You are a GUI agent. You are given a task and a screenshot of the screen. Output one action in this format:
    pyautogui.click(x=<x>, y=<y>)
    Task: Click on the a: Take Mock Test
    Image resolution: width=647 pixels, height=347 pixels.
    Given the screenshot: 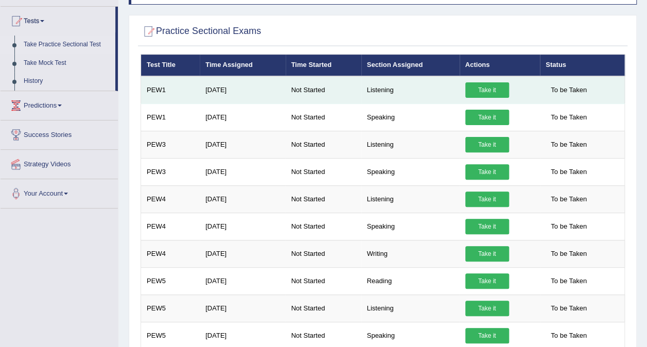 What is the action you would take?
    pyautogui.click(x=67, y=63)
    